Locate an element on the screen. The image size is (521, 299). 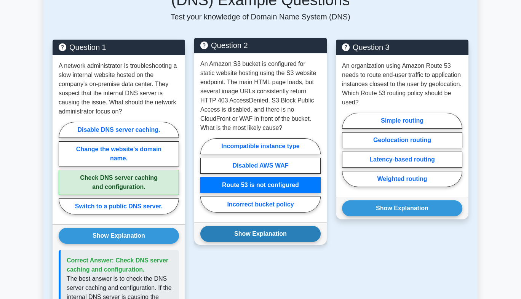
label: Change the website's domain name. is located at coordinates (119, 154).